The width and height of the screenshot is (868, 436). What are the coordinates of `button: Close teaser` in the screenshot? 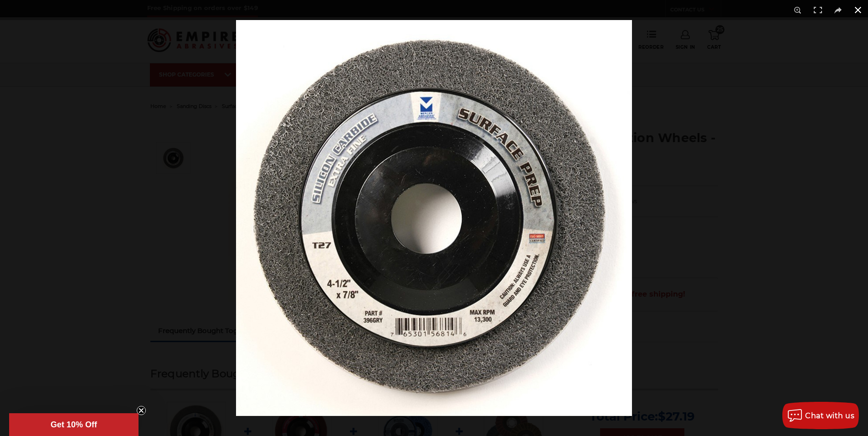 It's located at (142, 410).